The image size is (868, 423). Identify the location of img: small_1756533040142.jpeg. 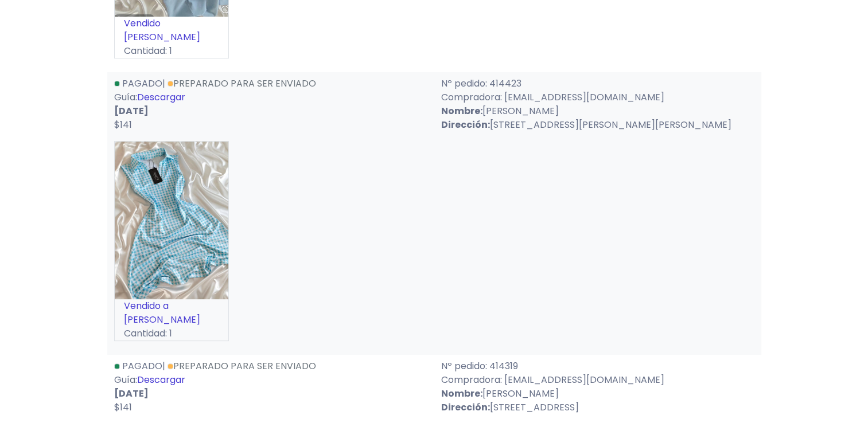
(172, 220).